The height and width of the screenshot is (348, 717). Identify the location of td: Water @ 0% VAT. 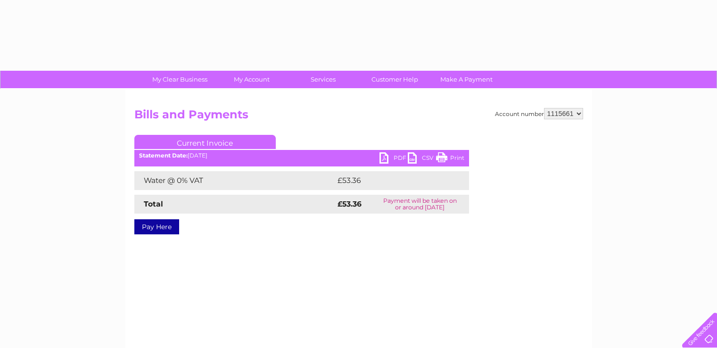
(235, 181).